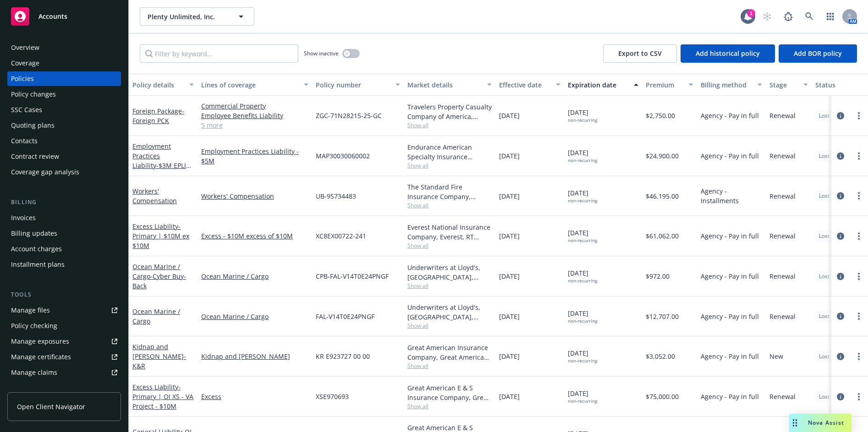 The image size is (868, 432). What do you see at coordinates (38, 265) in the screenshot?
I see `div: Installment plans` at bounding box center [38, 265].